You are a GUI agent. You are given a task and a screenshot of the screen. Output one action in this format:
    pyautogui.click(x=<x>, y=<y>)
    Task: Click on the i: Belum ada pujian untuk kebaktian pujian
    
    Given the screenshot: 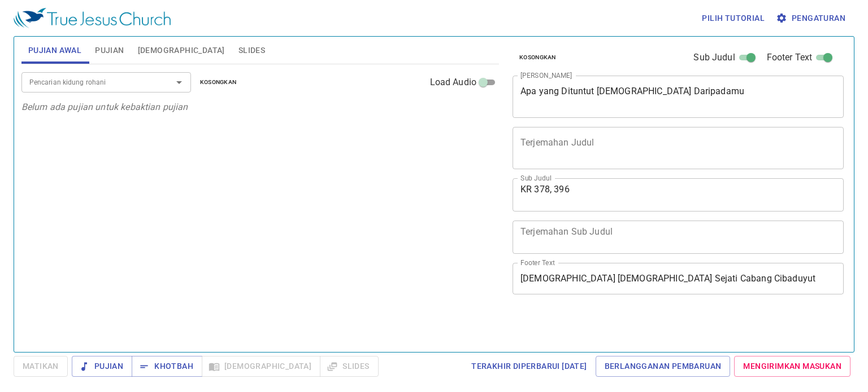 What is the action you would take?
    pyautogui.click(x=105, y=107)
    